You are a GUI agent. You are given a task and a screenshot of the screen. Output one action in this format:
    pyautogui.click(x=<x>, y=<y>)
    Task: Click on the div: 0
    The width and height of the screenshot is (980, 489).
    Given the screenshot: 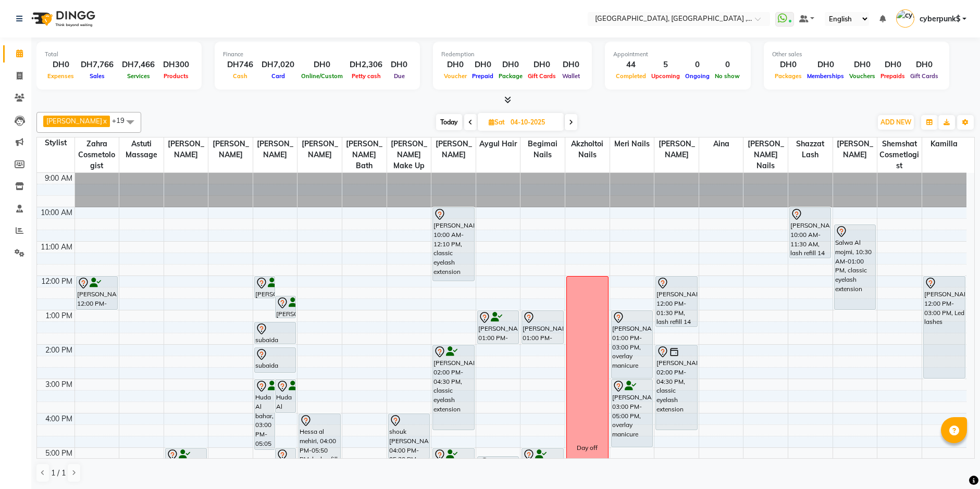 What is the action you would take?
    pyautogui.click(x=697, y=64)
    